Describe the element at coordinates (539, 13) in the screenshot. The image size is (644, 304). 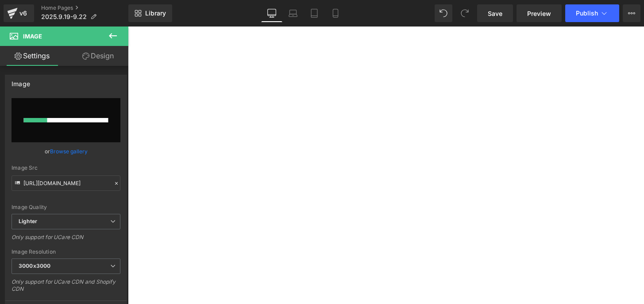
I see `a: Preview` at that location.